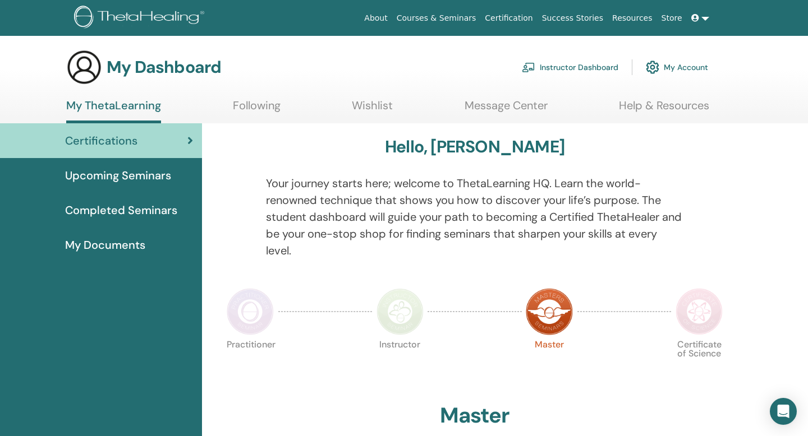 The width and height of the screenshot is (808, 436). What do you see at coordinates (164, 67) in the screenshot?
I see `h3: My Dashboard` at bounding box center [164, 67].